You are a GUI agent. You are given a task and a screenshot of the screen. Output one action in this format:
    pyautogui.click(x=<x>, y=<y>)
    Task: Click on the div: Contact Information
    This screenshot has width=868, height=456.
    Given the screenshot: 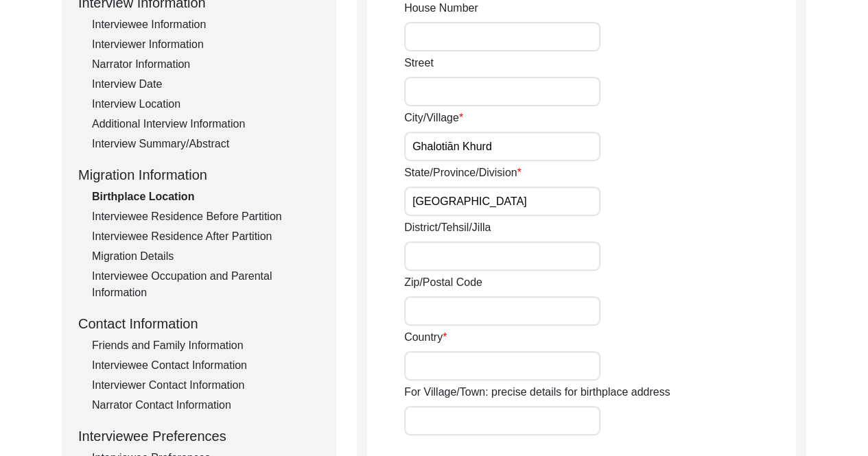 What is the action you would take?
    pyautogui.click(x=199, y=324)
    